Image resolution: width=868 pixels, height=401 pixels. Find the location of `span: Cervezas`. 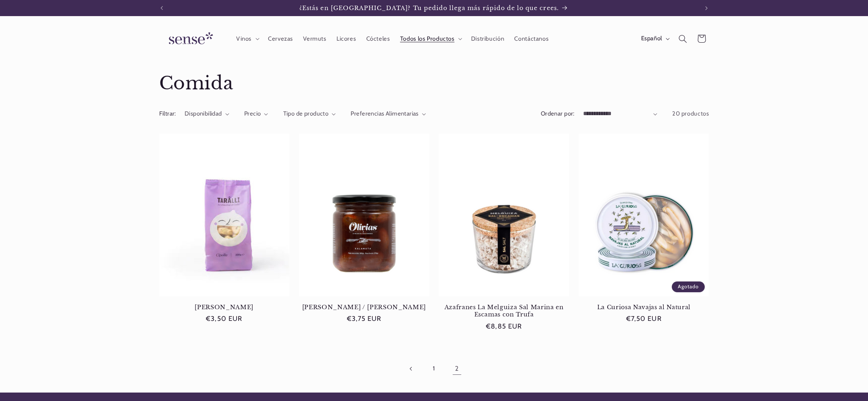

span: Cervezas is located at coordinates (281, 39).